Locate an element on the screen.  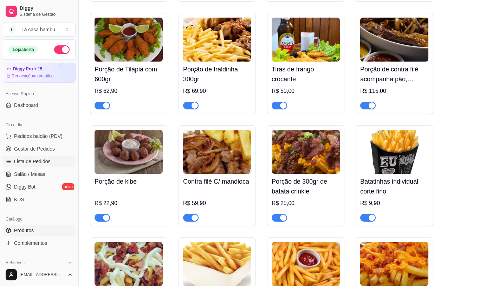
div: Acesso Rápido is located at coordinates (39, 94).